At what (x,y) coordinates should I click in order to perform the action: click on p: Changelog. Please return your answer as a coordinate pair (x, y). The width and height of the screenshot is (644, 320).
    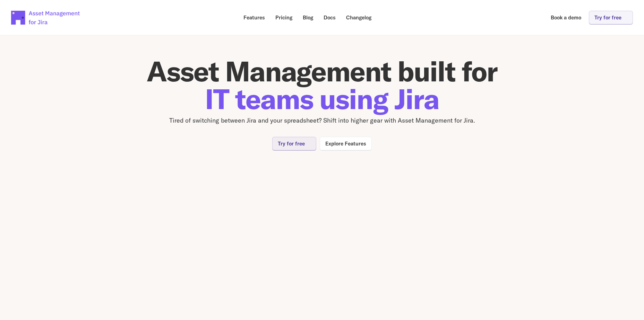
    Looking at the image, I should click on (358, 17).